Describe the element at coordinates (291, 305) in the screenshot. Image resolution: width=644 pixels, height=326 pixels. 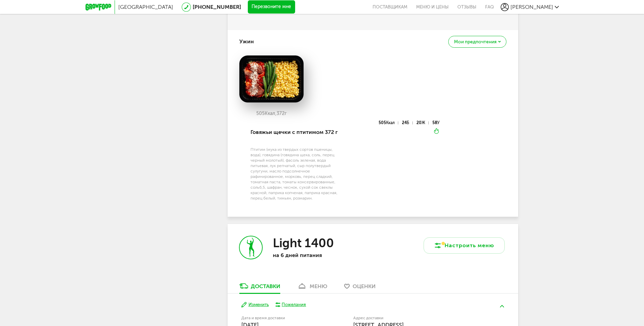
I see `button: Пожелания` at that location.